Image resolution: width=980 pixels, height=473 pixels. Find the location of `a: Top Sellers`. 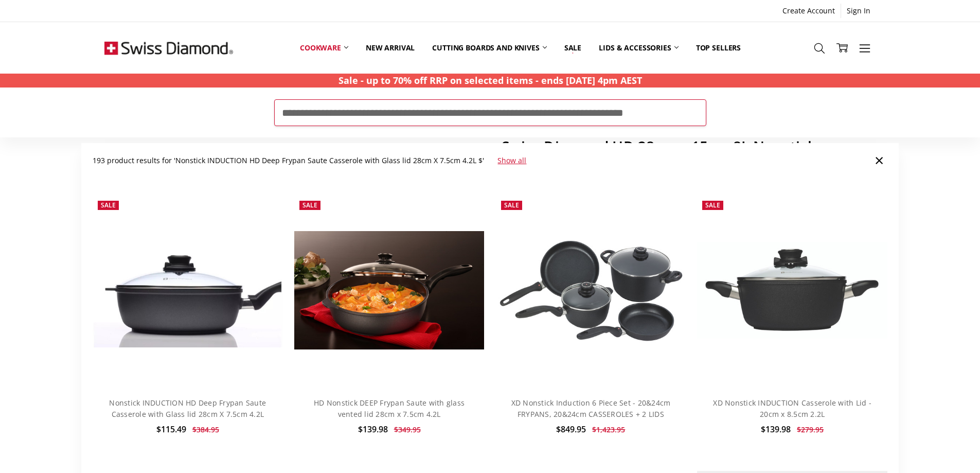

a: Top Sellers is located at coordinates (718, 47).